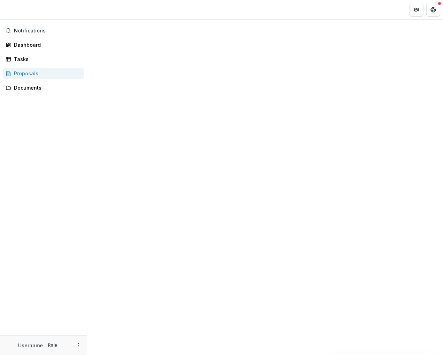 Image resolution: width=443 pixels, height=355 pixels. I want to click on button: More, so click(78, 345).